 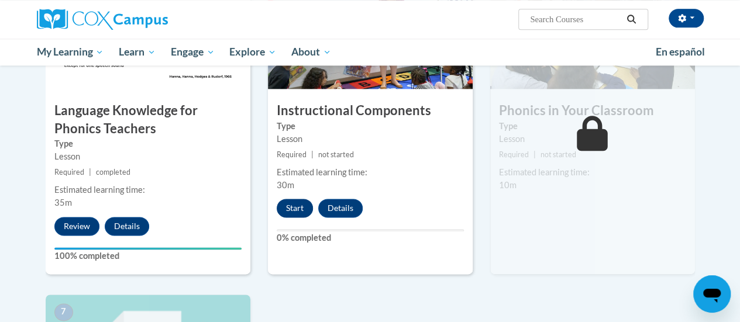 I want to click on button: Review, so click(x=77, y=226).